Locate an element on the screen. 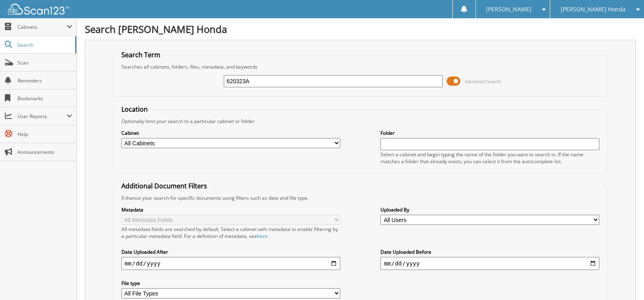 This screenshot has width=644, height=300. span: Reminders is located at coordinates (45, 80).